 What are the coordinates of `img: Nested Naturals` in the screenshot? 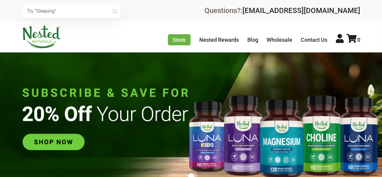 It's located at (42, 37).